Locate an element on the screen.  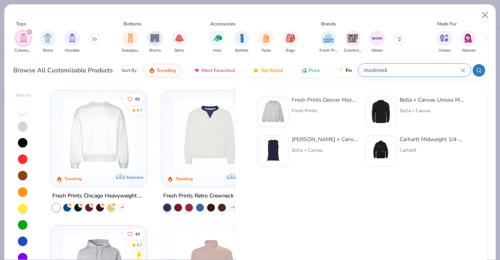
img: TopRated.gif is located at coordinates (256, 70).